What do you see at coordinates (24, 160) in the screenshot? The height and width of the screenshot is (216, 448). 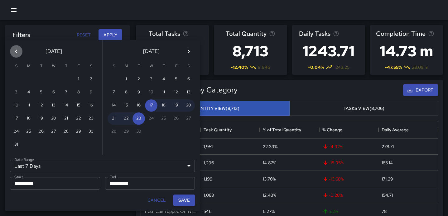 I see `label: Date Range` at bounding box center [24, 160].